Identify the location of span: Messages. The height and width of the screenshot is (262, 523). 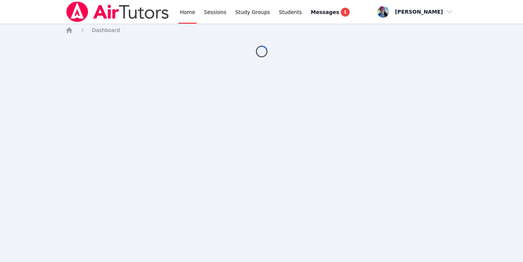
(325, 12).